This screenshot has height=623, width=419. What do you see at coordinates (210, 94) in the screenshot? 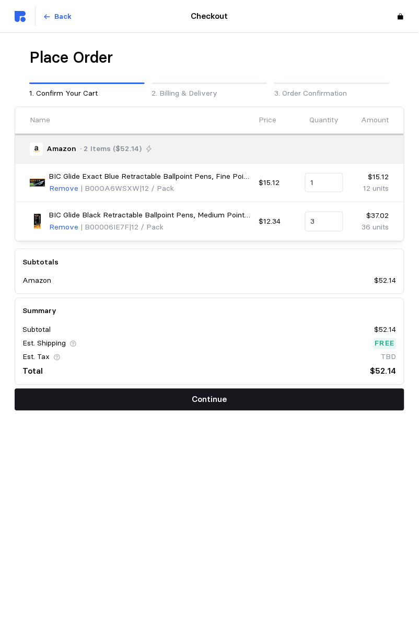
I see `p: 2. Billing & Delivery` at bounding box center [210, 94].